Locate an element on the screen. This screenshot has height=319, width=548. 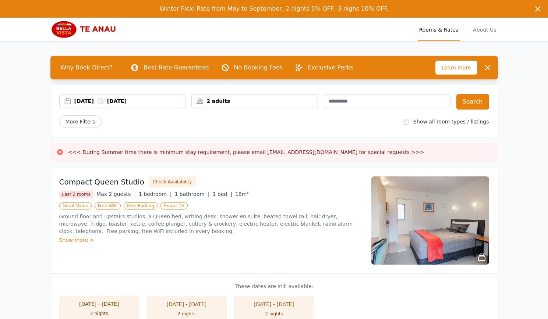
p: Ground floor and upstairs studios, a Queen bed, writing desk, shower en suite, heated towel rail,... is located at coordinates (211, 224).